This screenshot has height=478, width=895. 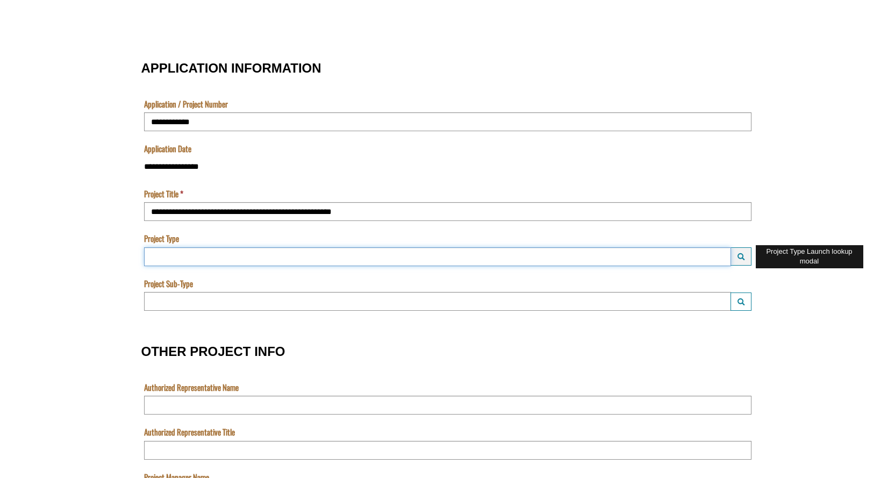 I want to click on input: Name, so click(x=261, y=68).